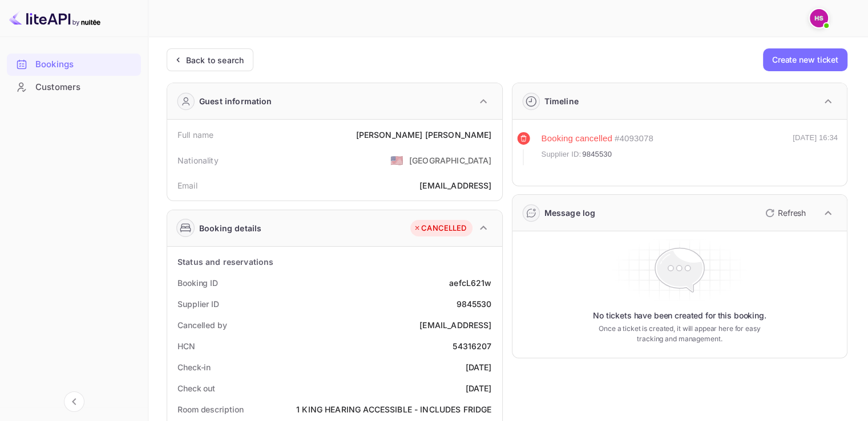  Describe the element at coordinates (679, 334) in the screenshot. I see `p: Once a ticket is created, it will appear here for easy tracking and management.` at that location.